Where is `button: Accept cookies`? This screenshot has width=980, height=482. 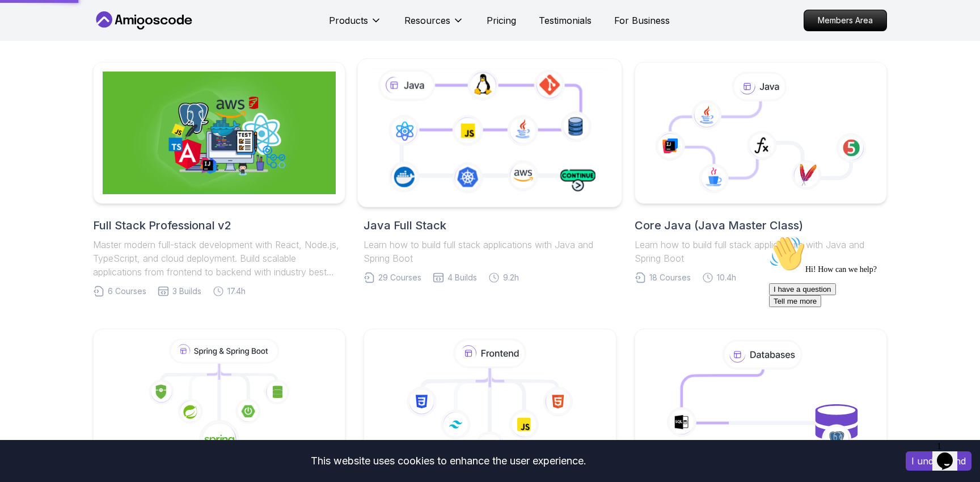 button: Accept cookies is located at coordinates (938, 461).